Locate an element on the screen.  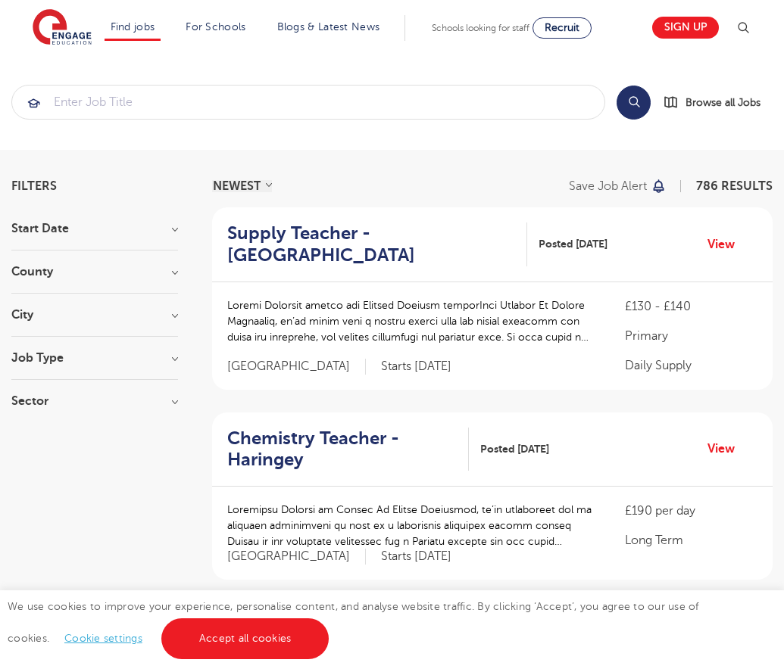
p: Loremipsu Dolorsi am Consec Ad Elitse Doeiusmod, te’in utlaboreet dol ma aliquaen adminimveni qu ... is located at coordinates (411, 526).